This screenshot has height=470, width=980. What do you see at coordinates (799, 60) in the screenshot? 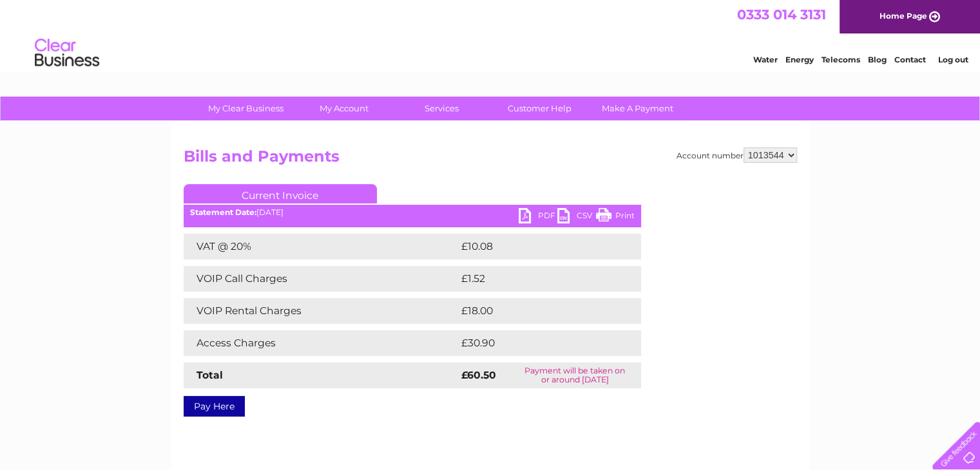
I see `a: Energy` at bounding box center [799, 60].